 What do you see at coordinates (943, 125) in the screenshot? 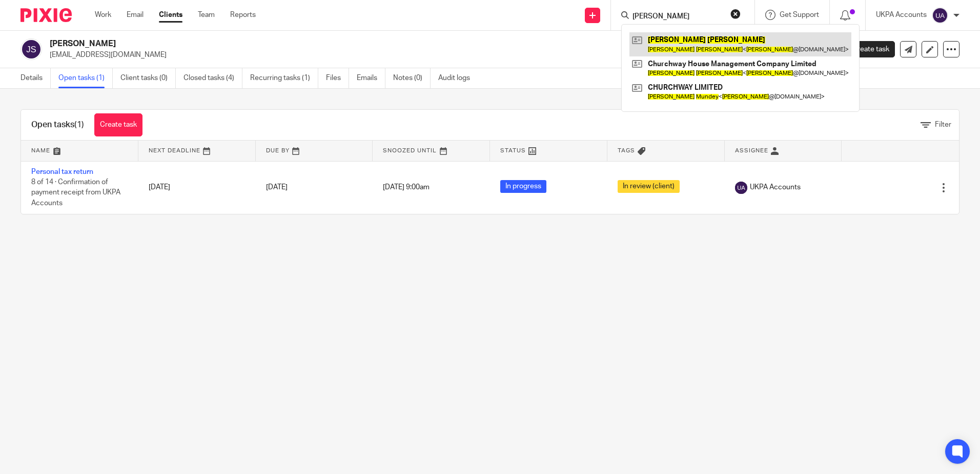
I see `span: Filter` at bounding box center [943, 125].